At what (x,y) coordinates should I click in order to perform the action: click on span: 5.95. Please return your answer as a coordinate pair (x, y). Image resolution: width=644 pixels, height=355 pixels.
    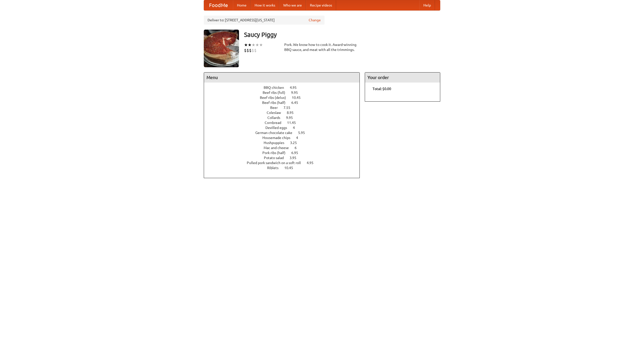
    Looking at the image, I should click on (304, 133).